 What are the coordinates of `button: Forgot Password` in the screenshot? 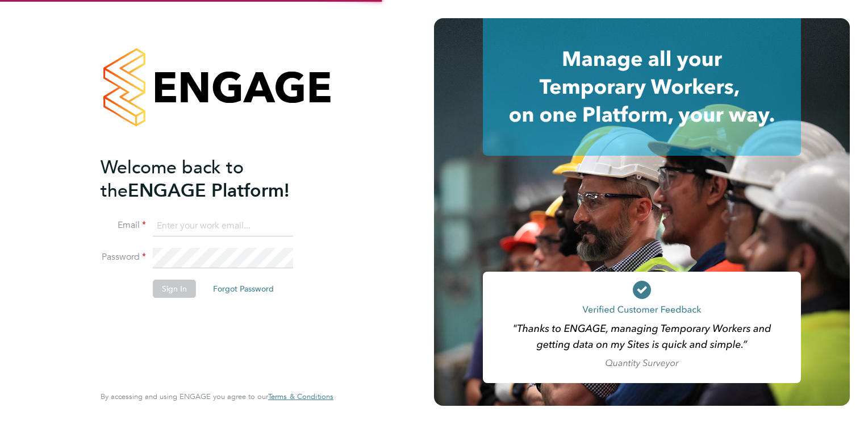 It's located at (243, 289).